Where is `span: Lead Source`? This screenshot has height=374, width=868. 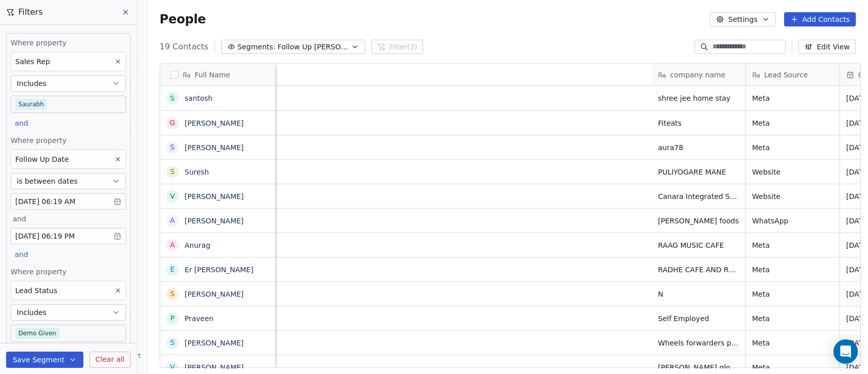 span: Lead Source is located at coordinates (787, 75).